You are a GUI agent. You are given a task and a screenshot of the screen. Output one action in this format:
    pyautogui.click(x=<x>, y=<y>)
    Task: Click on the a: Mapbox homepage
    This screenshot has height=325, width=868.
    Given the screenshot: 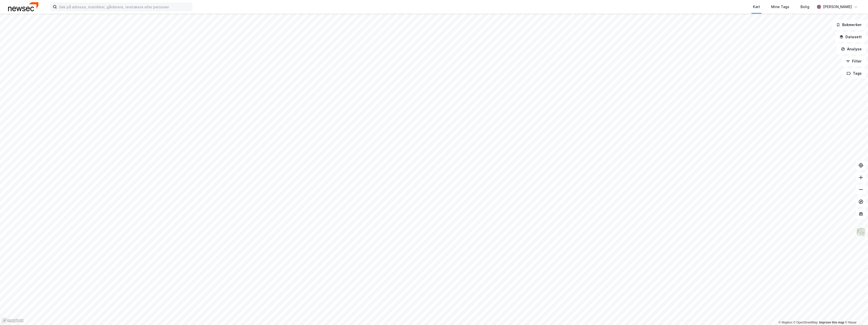 What is the action you would take?
    pyautogui.click(x=13, y=321)
    